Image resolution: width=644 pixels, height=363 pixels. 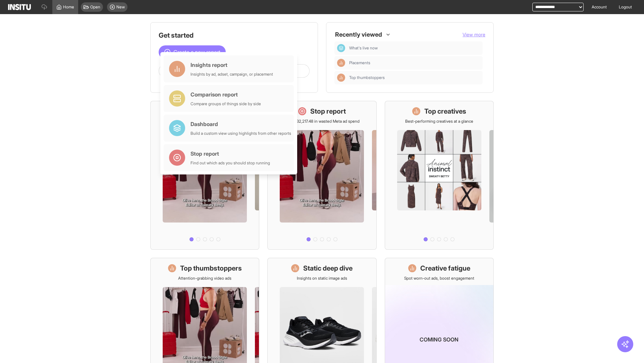 What do you see at coordinates (322, 278) in the screenshot?
I see `p: Insights on static image ads` at bounding box center [322, 278].